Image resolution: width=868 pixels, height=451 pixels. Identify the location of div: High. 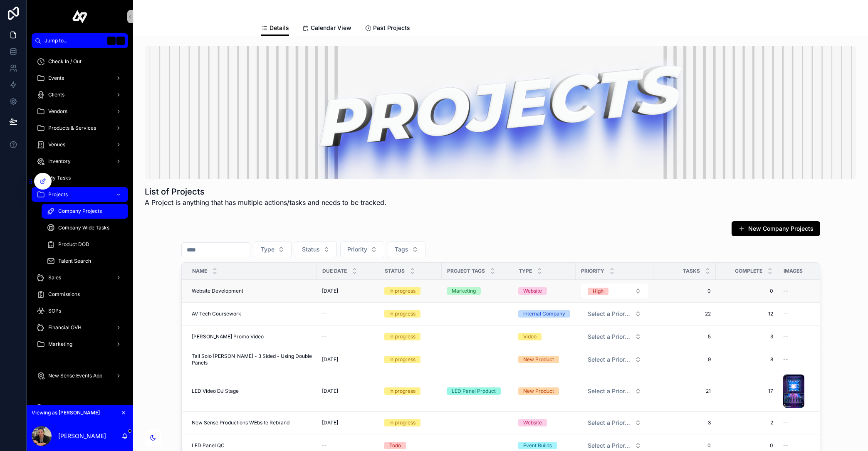
(598, 291).